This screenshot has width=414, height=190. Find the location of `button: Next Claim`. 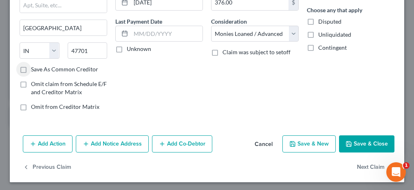

button: Next Claim is located at coordinates (376, 167).